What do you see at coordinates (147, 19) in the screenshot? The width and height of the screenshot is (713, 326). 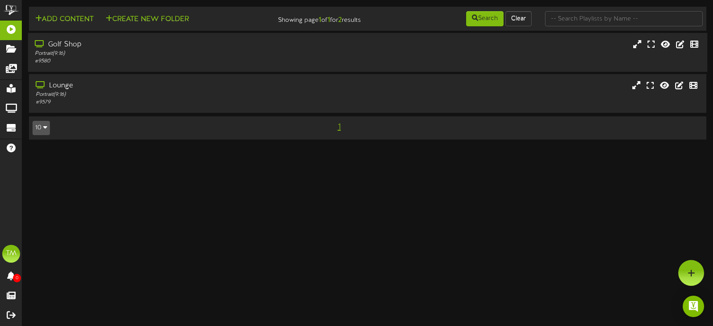 I see `button: Create New Folder` at bounding box center [147, 19].